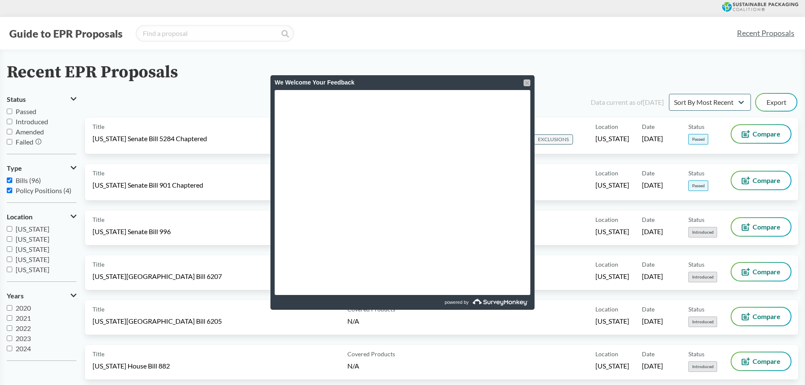  I want to click on input: Policy Positions (4), so click(9, 190).